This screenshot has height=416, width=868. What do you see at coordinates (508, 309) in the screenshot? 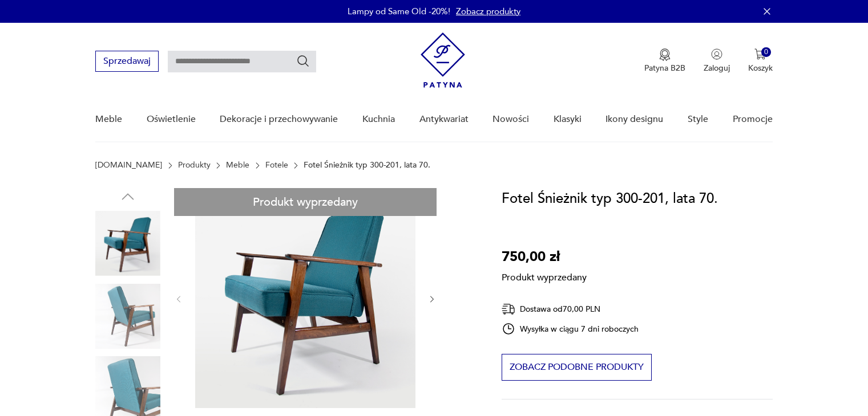
I see `img: Ikona dostawy` at bounding box center [508, 309].